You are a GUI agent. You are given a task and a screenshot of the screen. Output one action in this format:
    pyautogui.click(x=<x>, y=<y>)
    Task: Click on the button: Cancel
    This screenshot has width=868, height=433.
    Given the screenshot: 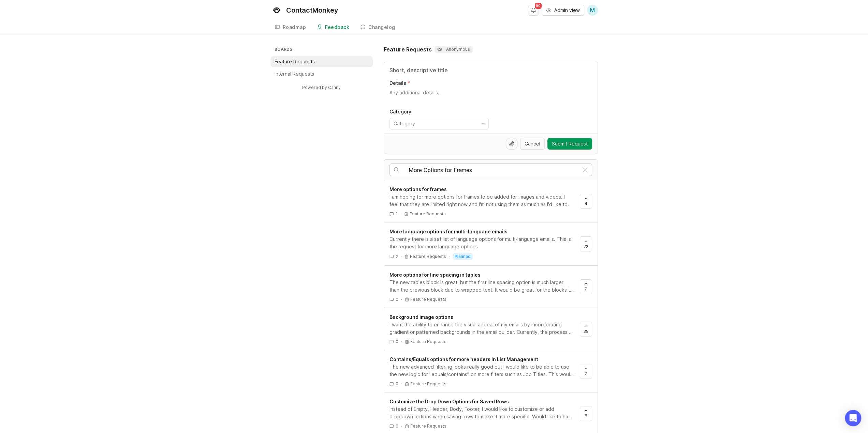 What is the action you would take?
    pyautogui.click(x=533, y=144)
    